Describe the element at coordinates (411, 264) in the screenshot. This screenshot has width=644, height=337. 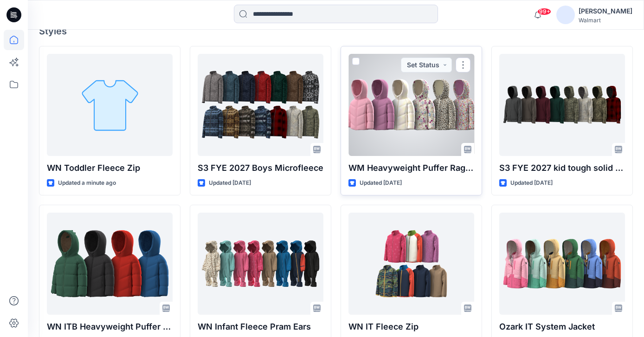
I see `a: WN IT Fleece Zip` at that location.